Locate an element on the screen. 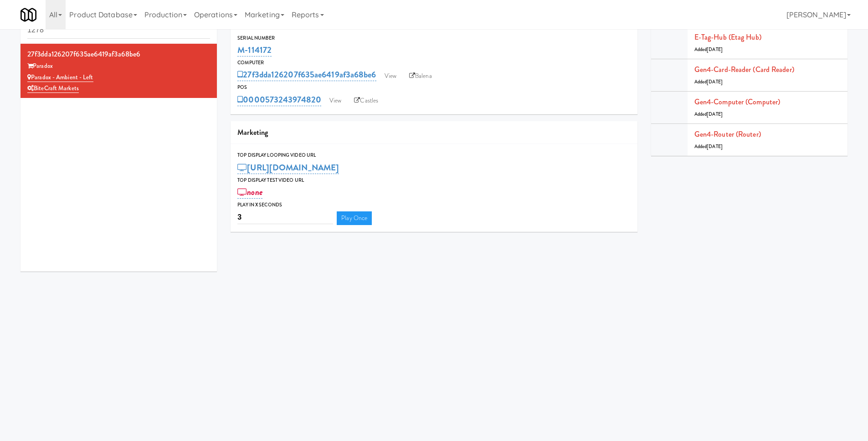 The height and width of the screenshot is (441, 868). a: Gen4-card-reader (Card Reader) is located at coordinates (744, 69).